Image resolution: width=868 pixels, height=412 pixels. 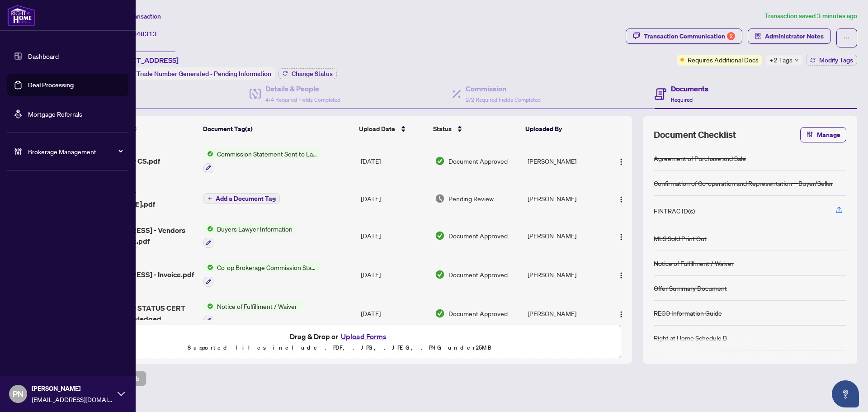 What do you see at coordinates (18, 394) in the screenshot?
I see `span: PN` at bounding box center [18, 394].